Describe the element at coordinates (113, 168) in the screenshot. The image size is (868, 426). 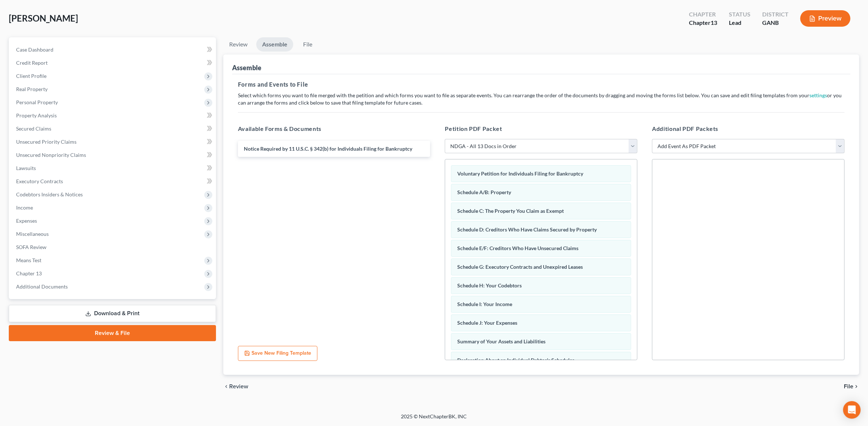
I see `a: Lawsuits` at that location.